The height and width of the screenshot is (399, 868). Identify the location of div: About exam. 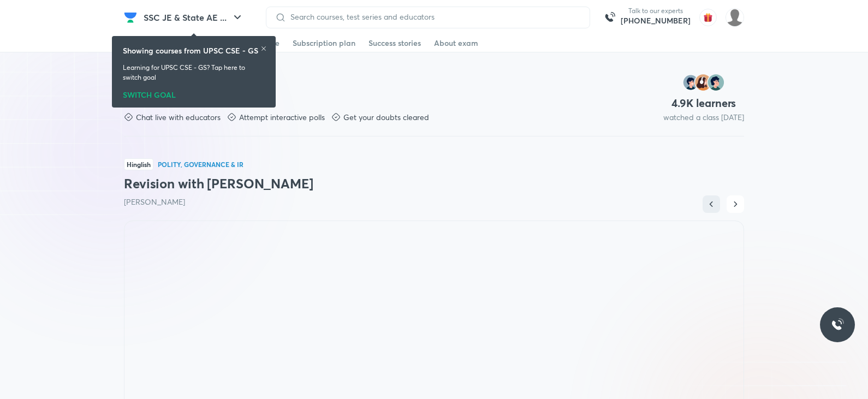
(456, 43).